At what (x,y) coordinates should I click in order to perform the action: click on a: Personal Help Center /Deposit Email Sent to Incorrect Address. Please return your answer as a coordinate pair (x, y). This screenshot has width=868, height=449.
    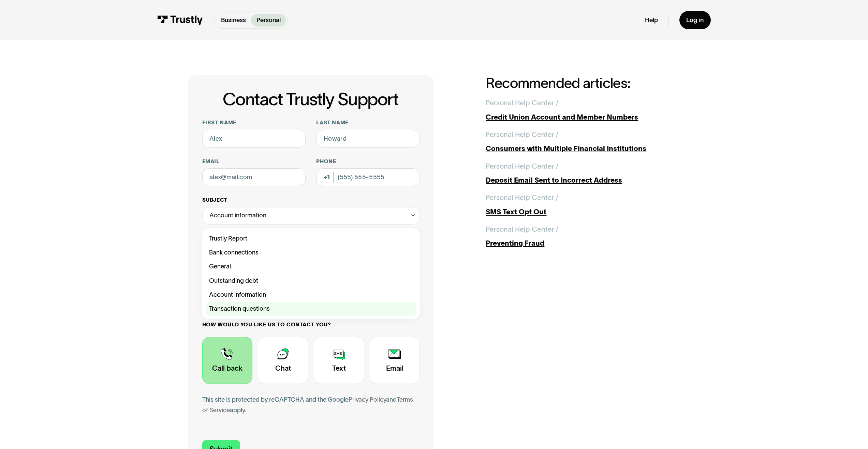
    Looking at the image, I should click on (582, 173).